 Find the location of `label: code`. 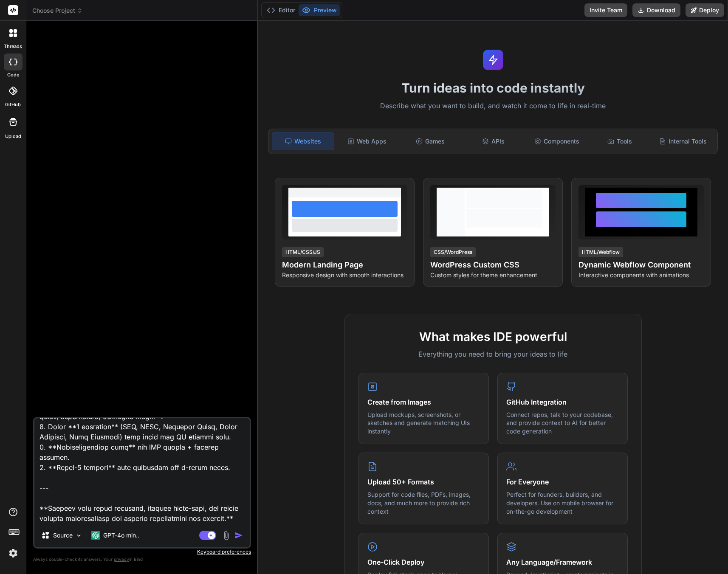

label: code is located at coordinates (13, 75).